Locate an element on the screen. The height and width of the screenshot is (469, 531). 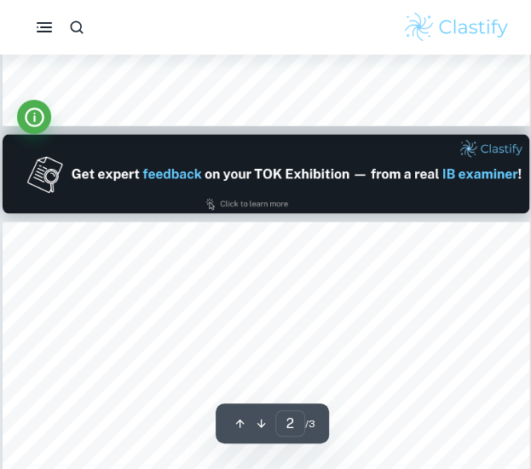
img: Ad is located at coordinates (266, 173).